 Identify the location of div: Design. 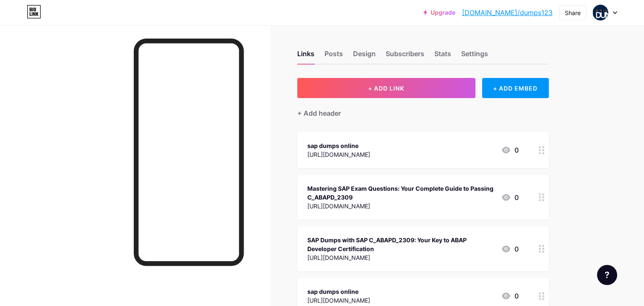
(364, 56).